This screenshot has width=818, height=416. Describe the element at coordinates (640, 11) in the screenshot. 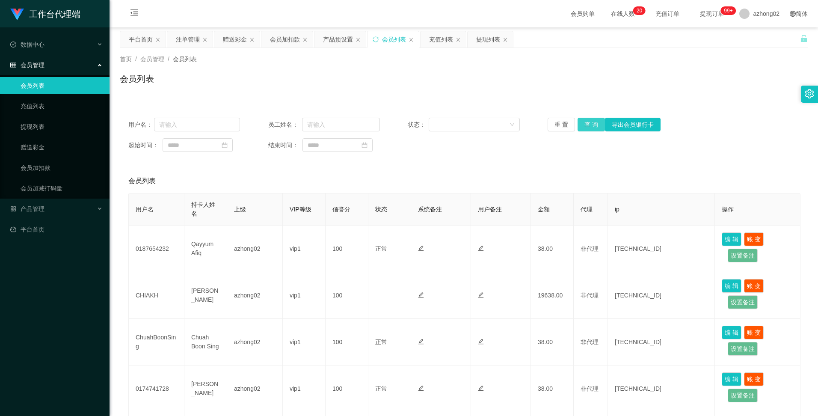

I see `p: 0` at that location.